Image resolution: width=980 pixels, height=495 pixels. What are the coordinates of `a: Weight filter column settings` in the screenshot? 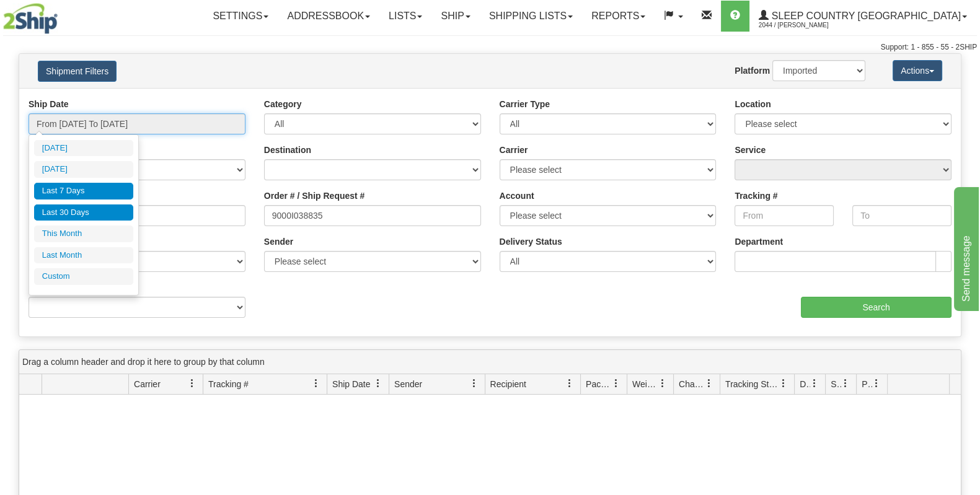 It's located at (663, 383).